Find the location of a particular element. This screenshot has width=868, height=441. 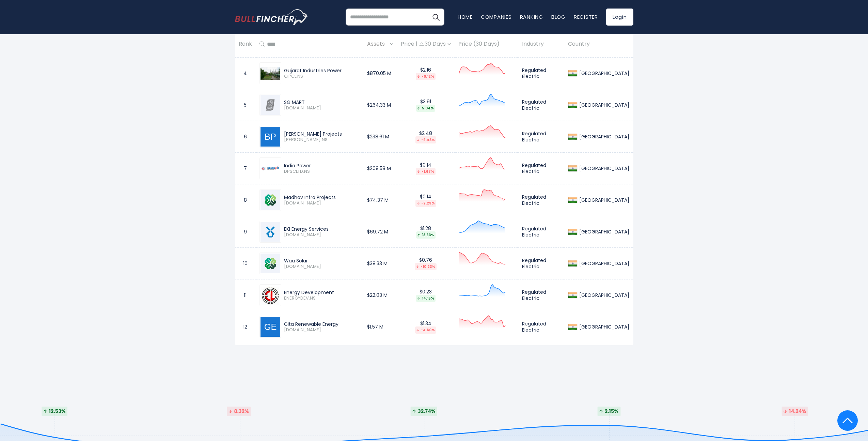

div: SG MART is located at coordinates (322, 102).